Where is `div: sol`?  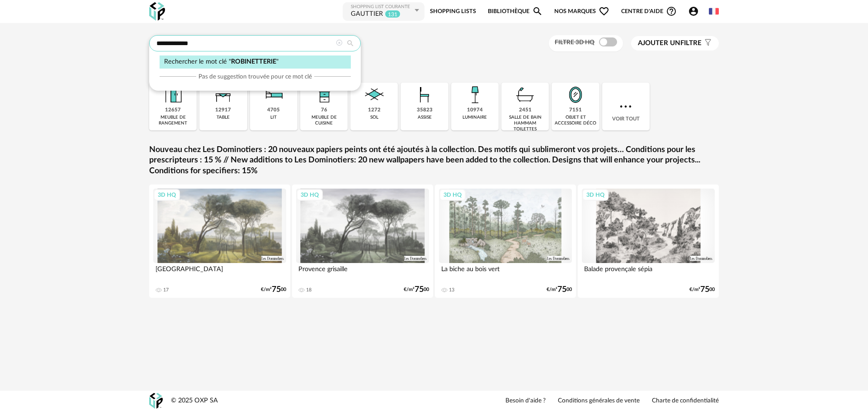
div: sol is located at coordinates (374, 117).